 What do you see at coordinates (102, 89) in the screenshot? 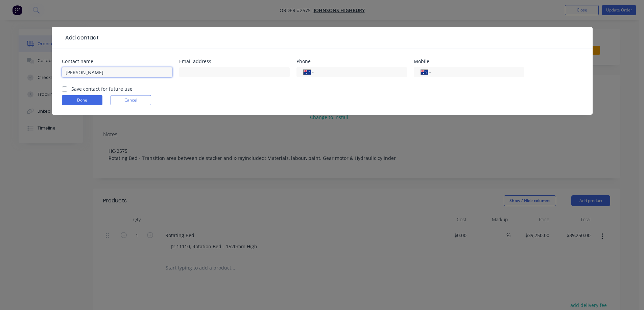
I see `label: Save contact for future use` at bounding box center [102, 89].